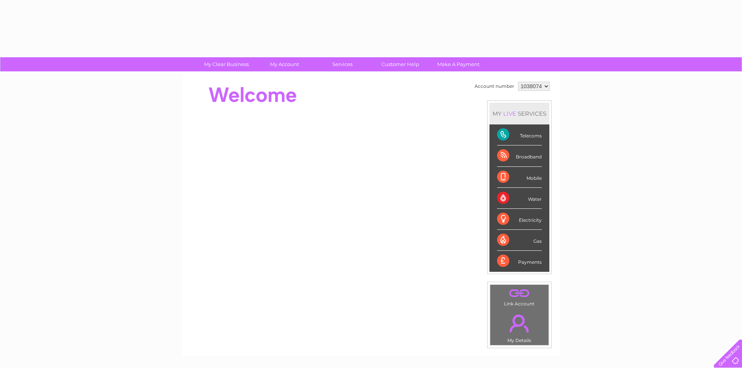  What do you see at coordinates (519, 135) in the screenshot?
I see `div: Telecoms` at bounding box center [519, 135].